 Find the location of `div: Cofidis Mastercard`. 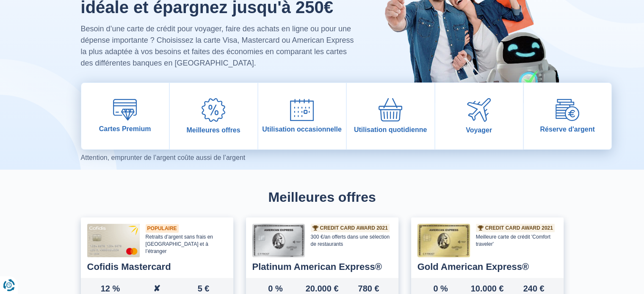

div: Cofidis Mastercard is located at coordinates (157, 267).